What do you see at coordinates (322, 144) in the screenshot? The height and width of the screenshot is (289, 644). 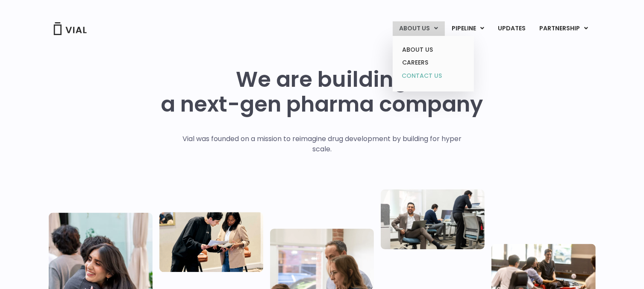 I see `p: Vial was founded on a mission to reimagine drug development by building for hyper scale.` at bounding box center [322, 144].